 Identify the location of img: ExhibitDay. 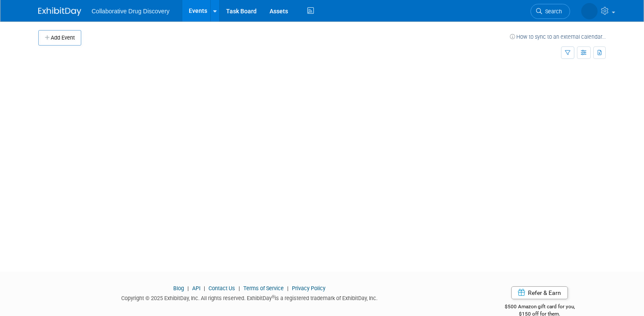
(60, 12).